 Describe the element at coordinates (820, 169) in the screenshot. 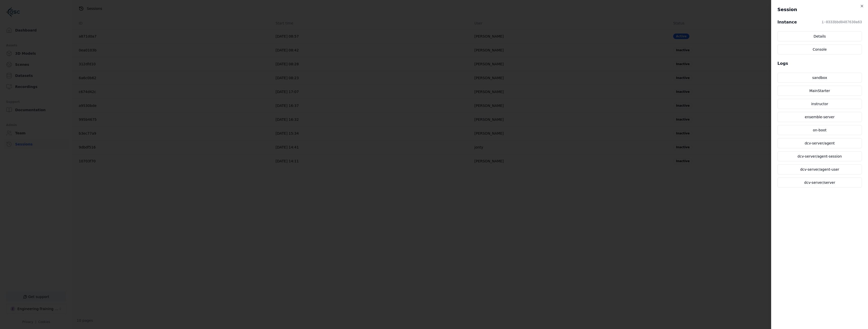

I see `a: dcv-server/agent-user` at that location.